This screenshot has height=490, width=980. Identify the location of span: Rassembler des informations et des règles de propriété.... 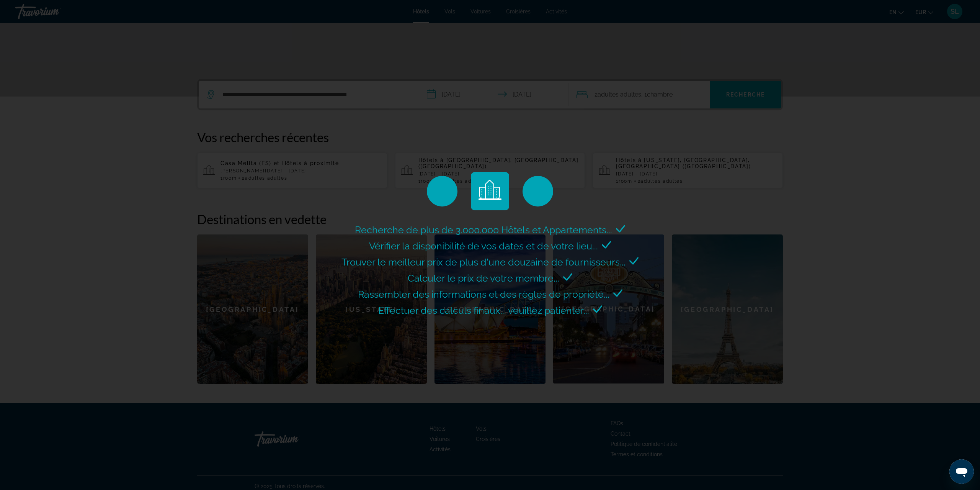
(484, 294).